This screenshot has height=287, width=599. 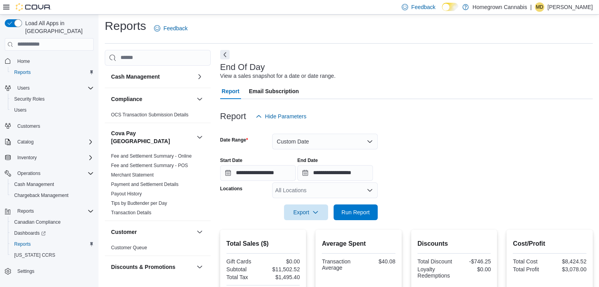 What do you see at coordinates (370, 190) in the screenshot?
I see `button: Open list of options` at bounding box center [370, 190].